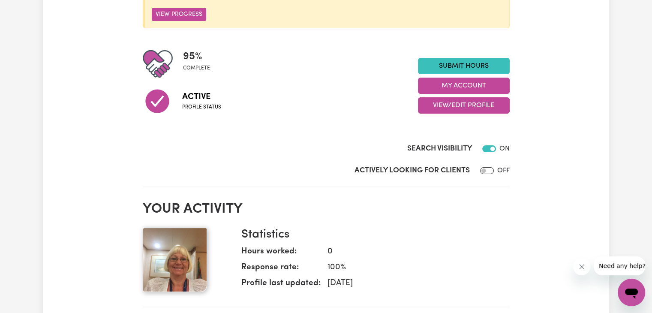  What do you see at coordinates (202, 97) in the screenshot?
I see `span: Active` at bounding box center [202, 97].